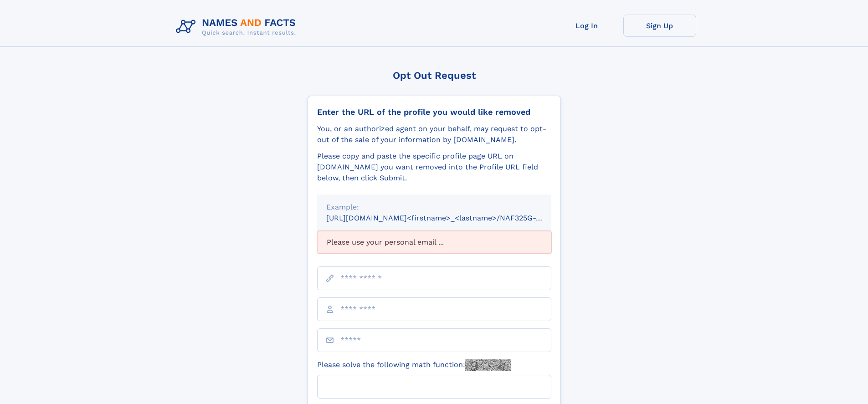  What do you see at coordinates (434, 242) in the screenshot?
I see `div: Please use your personal email ...` at bounding box center [434, 242].